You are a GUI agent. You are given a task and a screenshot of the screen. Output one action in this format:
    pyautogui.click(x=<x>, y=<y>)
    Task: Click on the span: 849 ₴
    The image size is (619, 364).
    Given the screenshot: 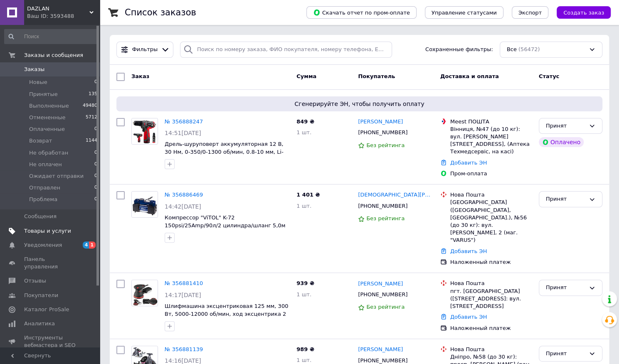 What is the action you would take?
    pyautogui.click(x=305, y=122)
    